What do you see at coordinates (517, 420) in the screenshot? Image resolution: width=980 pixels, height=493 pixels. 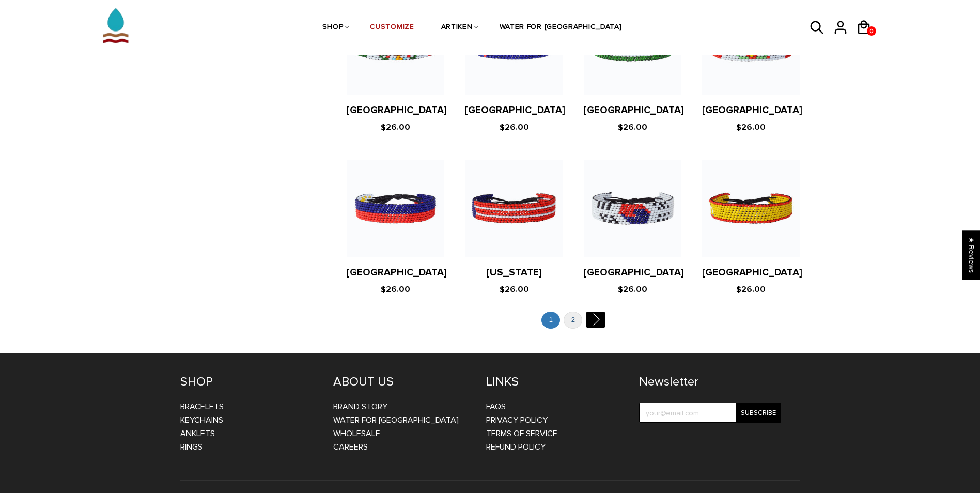 I see `a: Privacy Policy` at bounding box center [517, 420].